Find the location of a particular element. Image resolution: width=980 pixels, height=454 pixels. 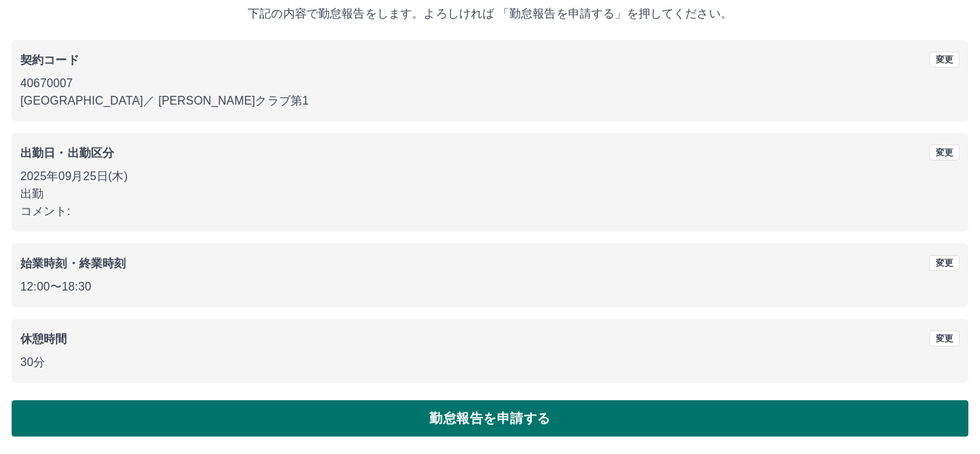

p: 12:00 〜 18:30 is located at coordinates (490, 287).